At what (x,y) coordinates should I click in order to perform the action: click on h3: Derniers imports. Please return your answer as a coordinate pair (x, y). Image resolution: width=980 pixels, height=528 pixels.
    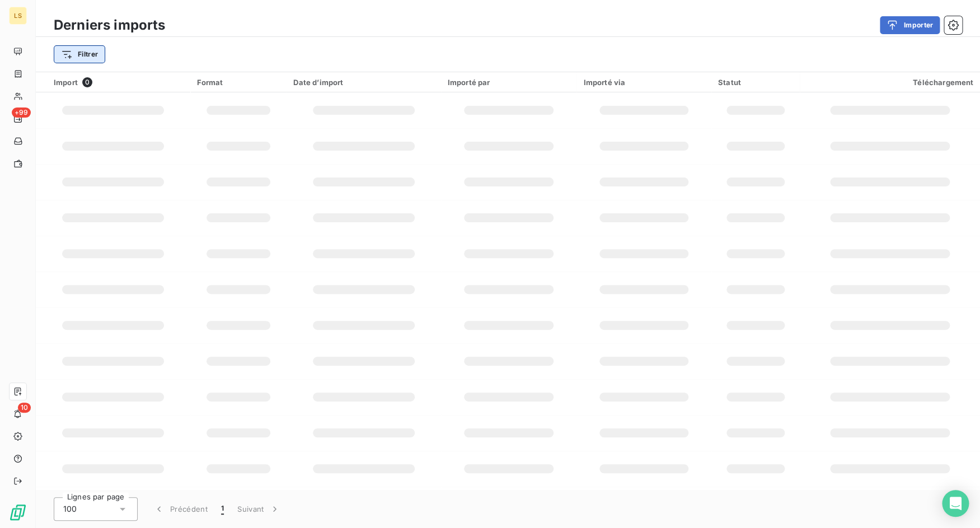
    Looking at the image, I should click on (109, 25).